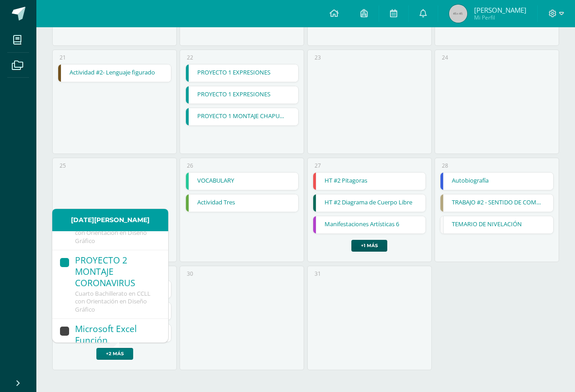 The width and height of the screenshot is (575, 392). What do you see at coordinates (242, 117) in the screenshot?
I see `a: PROYECTO 1 MONTAJE CHAPULIN` at bounding box center [242, 117].